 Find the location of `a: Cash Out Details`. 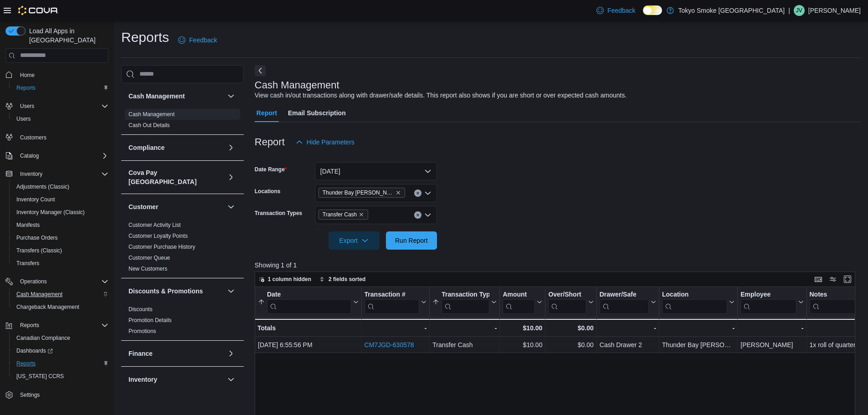

a: Cash Out Details is located at coordinates (149, 125).